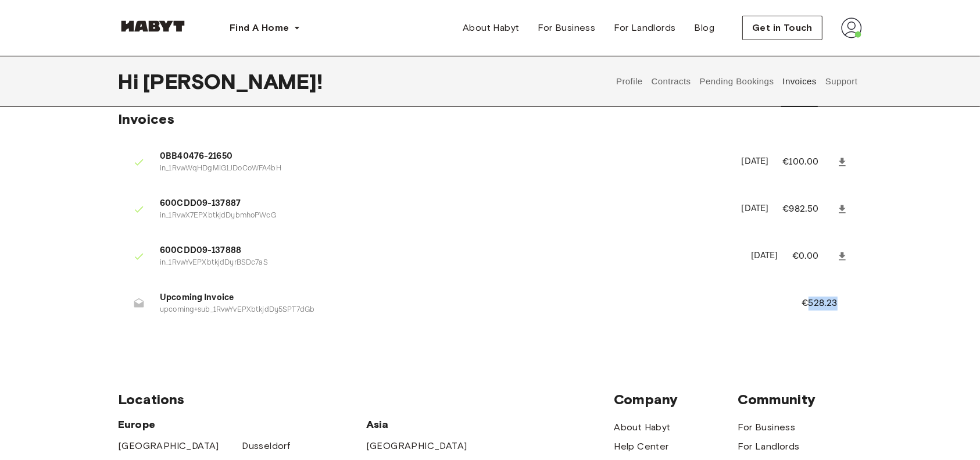 The width and height of the screenshot is (980, 460). Describe the element at coordinates (467, 310) in the screenshot. I see `p: upcoming+sub_1RvwYvEPXbtkjdDy5SPT7dGb` at that location.